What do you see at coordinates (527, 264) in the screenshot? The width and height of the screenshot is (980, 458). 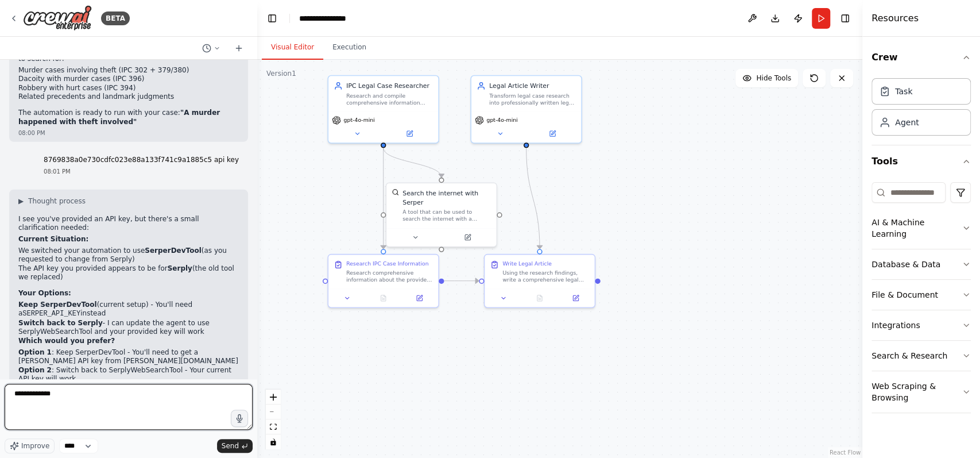 I see `div: Write Legal Article` at bounding box center [527, 264].